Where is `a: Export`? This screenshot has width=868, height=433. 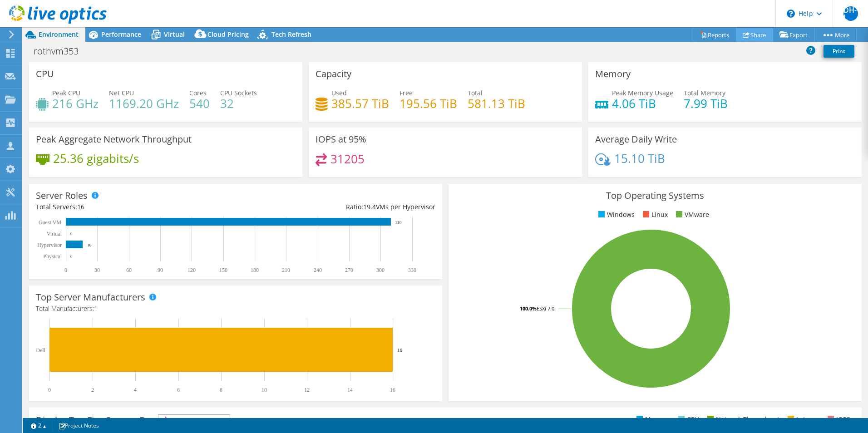
a: Export is located at coordinates (794, 34).